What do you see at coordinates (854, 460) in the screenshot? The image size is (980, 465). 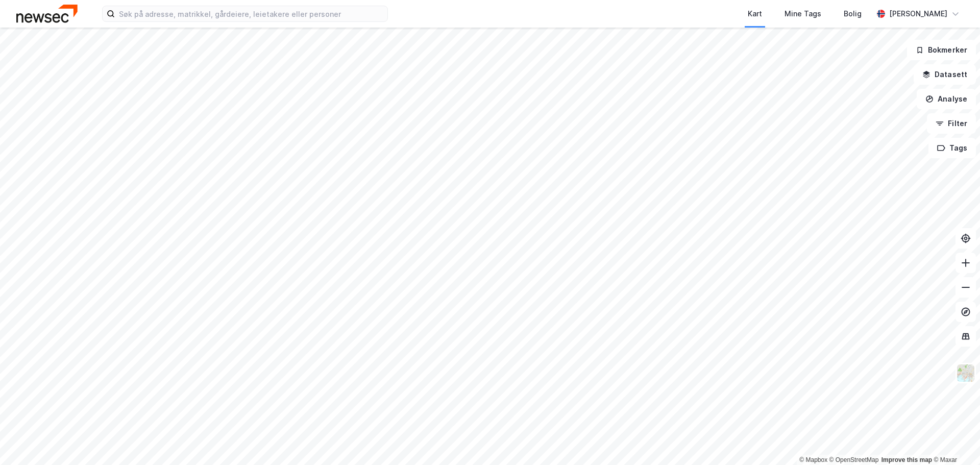 I see `a: OpenStreetMap` at bounding box center [854, 460].